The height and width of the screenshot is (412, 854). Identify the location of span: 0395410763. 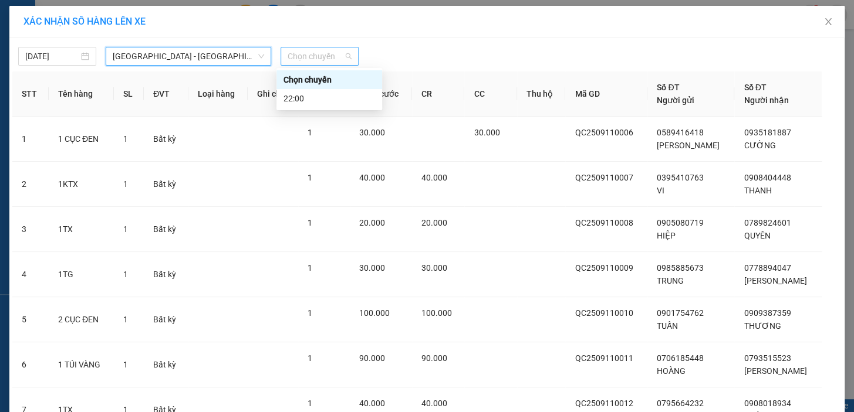
(680, 178).